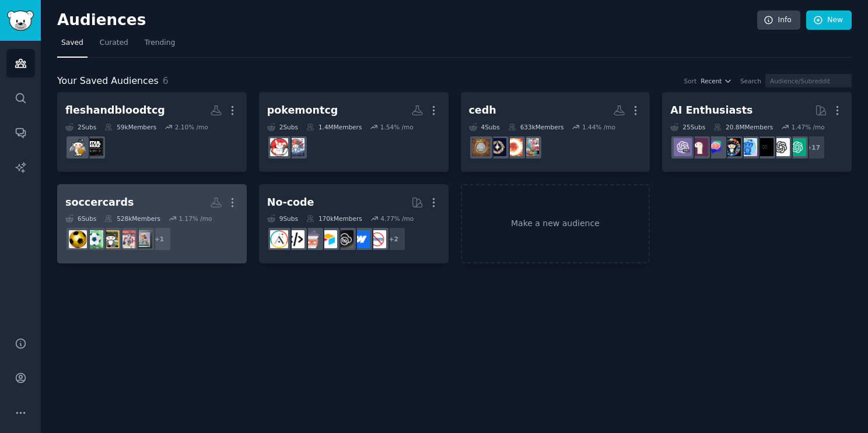  I want to click on div: 1.4M Members, so click(334, 127).